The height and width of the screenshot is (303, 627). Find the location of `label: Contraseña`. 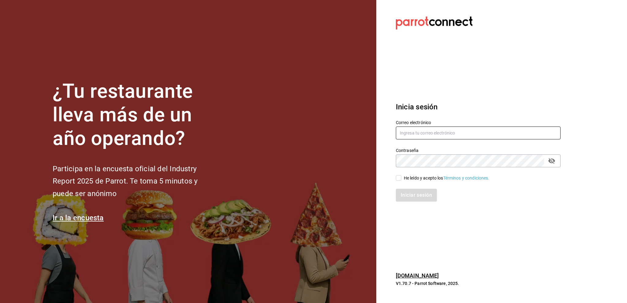

label: Contraseña is located at coordinates (479, 150).